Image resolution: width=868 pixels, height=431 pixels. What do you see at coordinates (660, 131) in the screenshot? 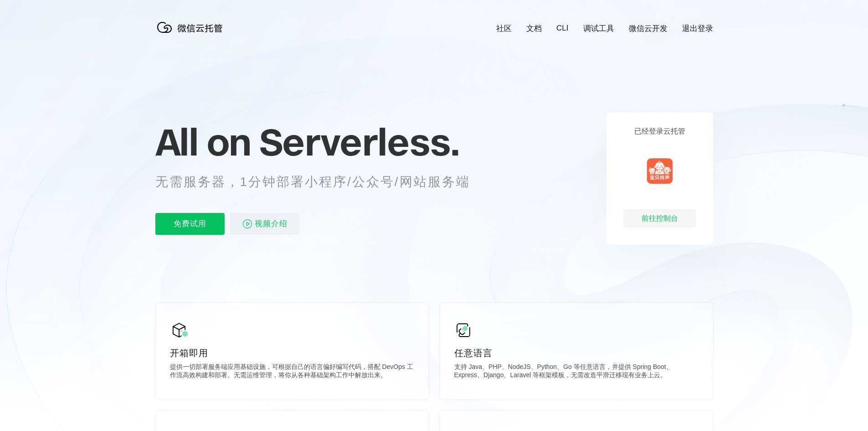
I see `p: 已经登录云托管` at bounding box center [660, 131].